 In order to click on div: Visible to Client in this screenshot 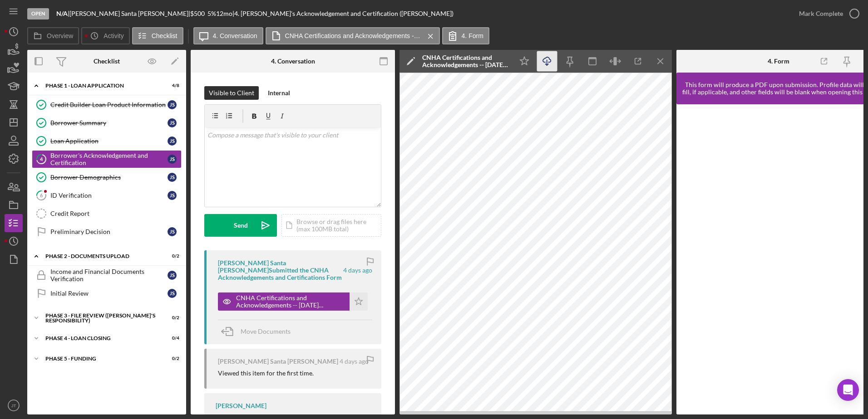, I will do `click(232, 93)`.